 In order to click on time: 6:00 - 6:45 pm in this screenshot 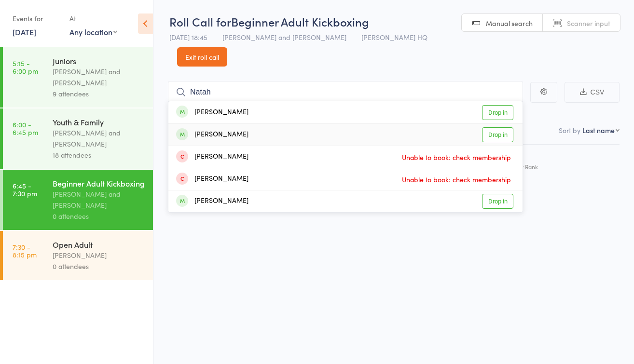, I will do `click(25, 128)`.